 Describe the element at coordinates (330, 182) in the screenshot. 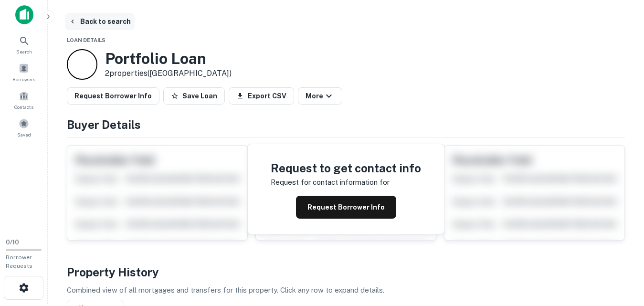

I see `p: Request for contact information for` at that location.